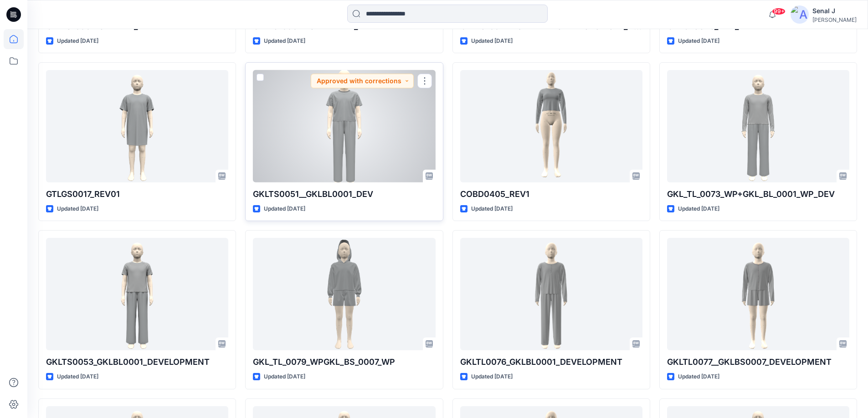 The image size is (868, 418). I want to click on span: 99+, so click(778, 11).